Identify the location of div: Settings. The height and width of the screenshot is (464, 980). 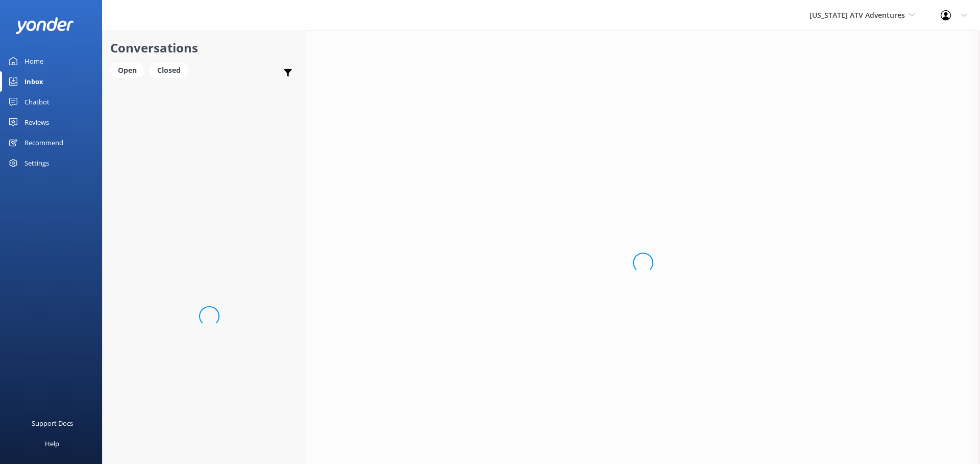
(37, 163).